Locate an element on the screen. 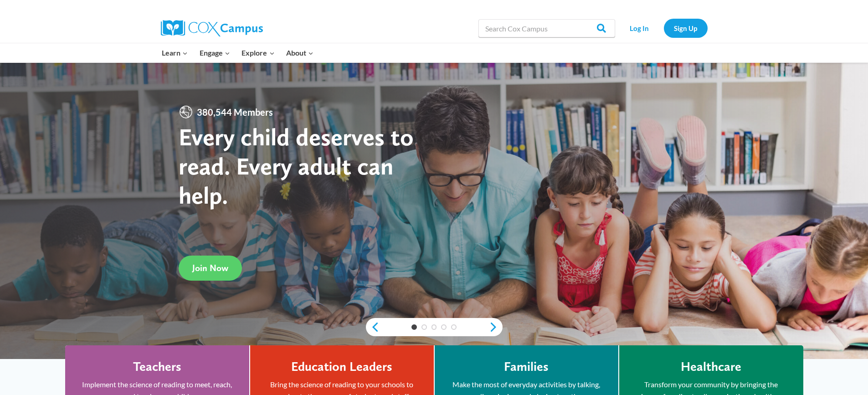  span: Explore is located at coordinates (258, 53).